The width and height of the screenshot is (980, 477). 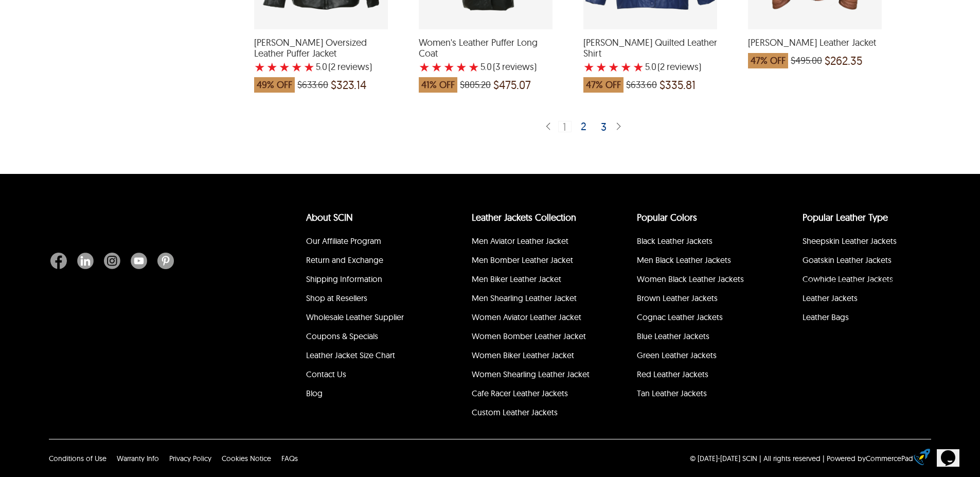 I want to click on li: Tan Leather Jackets, so click(x=698, y=395).